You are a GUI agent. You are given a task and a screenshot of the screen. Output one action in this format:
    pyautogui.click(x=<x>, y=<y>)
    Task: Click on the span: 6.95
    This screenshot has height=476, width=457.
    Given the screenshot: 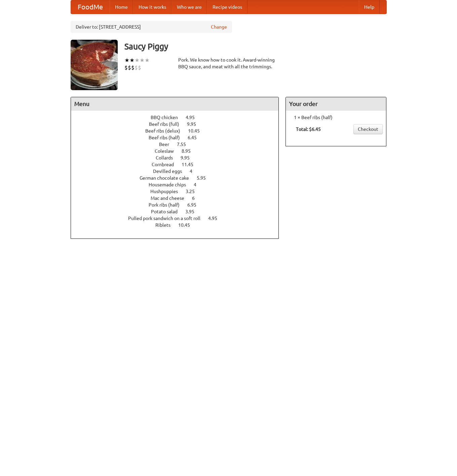 What is the action you would take?
    pyautogui.click(x=195, y=205)
    